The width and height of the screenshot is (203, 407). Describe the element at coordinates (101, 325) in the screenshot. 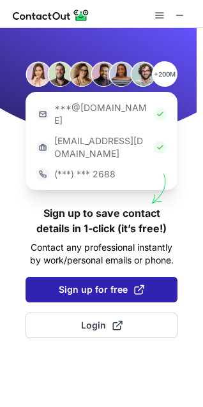

I see `span: Login` at that location.